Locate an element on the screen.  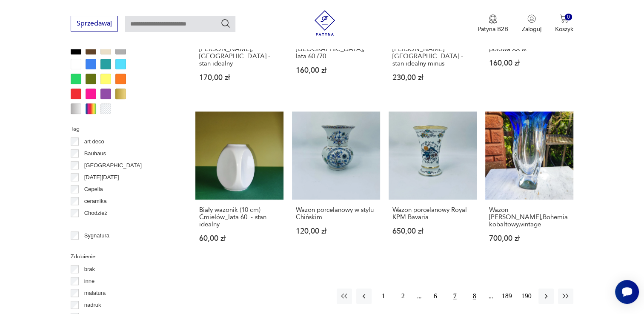
button: 0Koszyk is located at coordinates (564, 24).